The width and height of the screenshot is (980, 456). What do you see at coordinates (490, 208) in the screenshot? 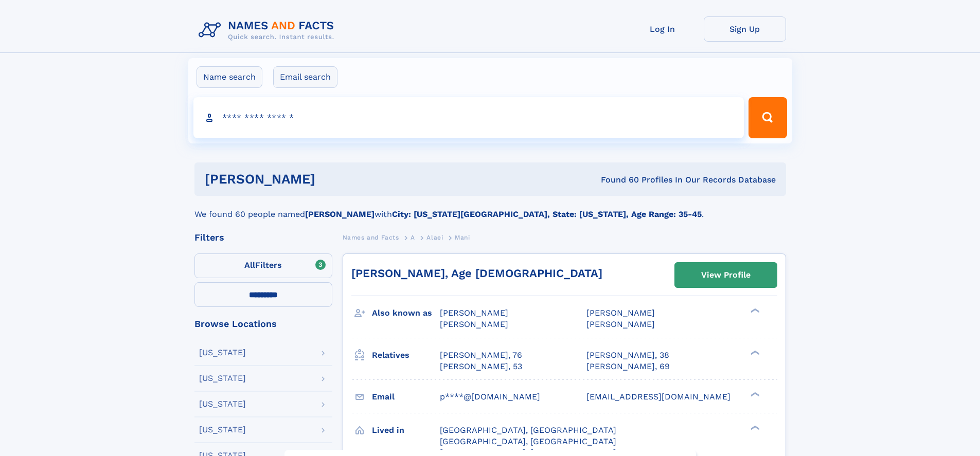
I see `div: We found 60 people named with .` at bounding box center [490, 208].